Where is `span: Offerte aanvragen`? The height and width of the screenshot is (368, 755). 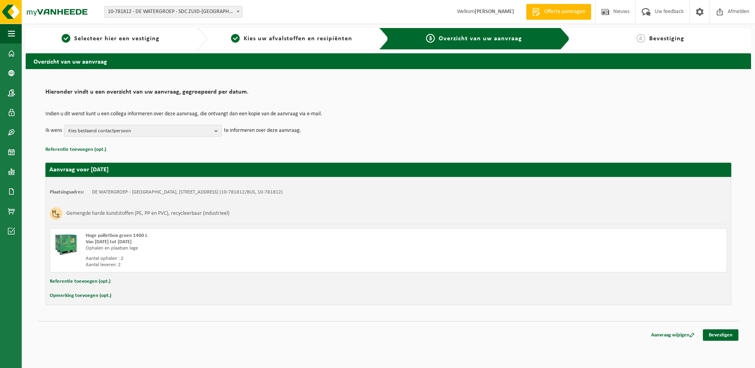
span: Offerte aanvragen is located at coordinates (565, 12).